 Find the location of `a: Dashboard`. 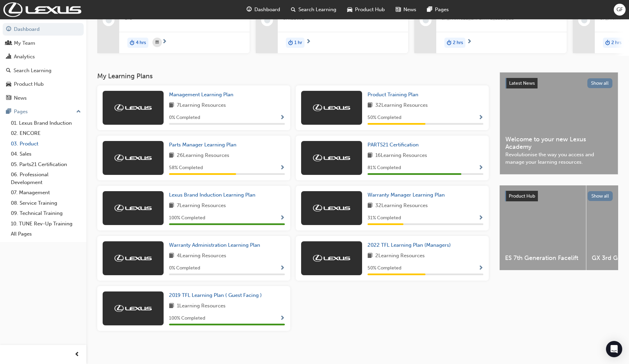

a: Dashboard is located at coordinates (43, 29).